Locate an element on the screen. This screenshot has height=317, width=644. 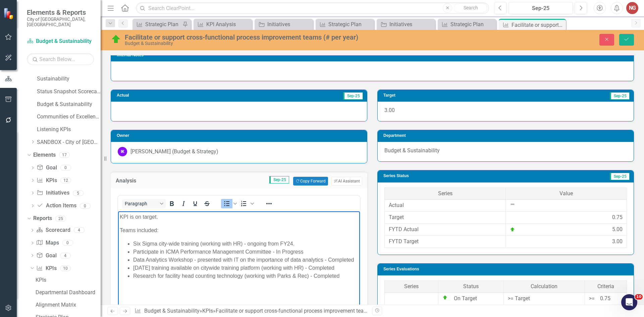
li: Six Sigma city-wide training (working with HR) - ongoing from FY24. is located at coordinates (128, 33).